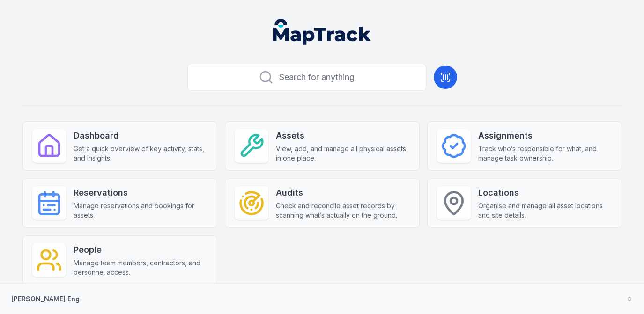  Describe the element at coordinates (343, 193) in the screenshot. I see `strong: Audits` at that location.